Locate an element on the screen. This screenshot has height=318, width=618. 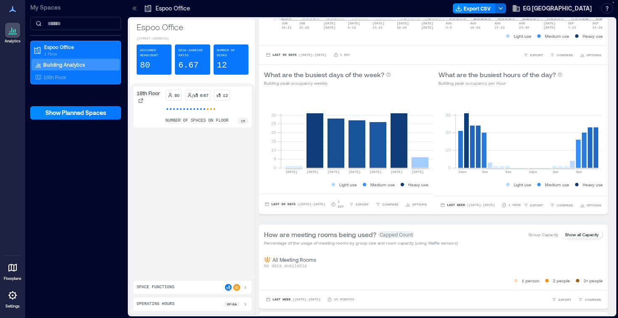
p: number of spaces on floor is located at coordinates (197, 121).